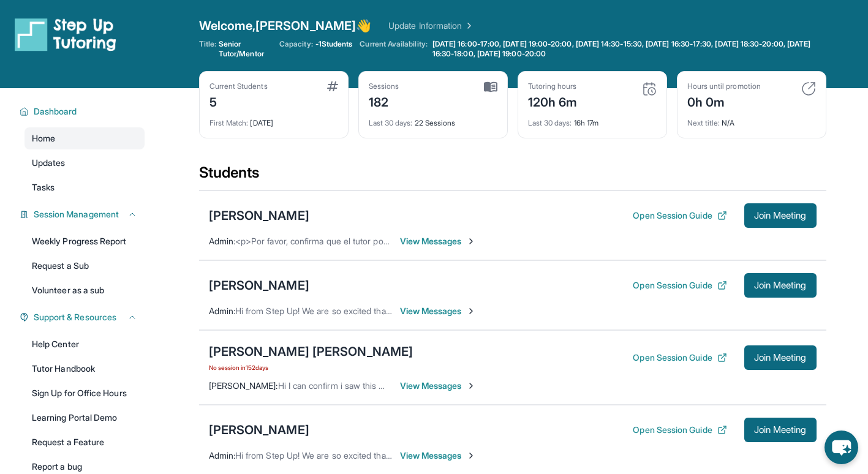  Describe the element at coordinates (432, 26) in the screenshot. I see `a: Update Information` at that location.